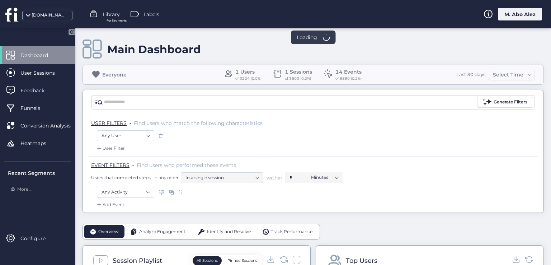 The image size is (551, 265). Describe the element at coordinates (25, 189) in the screenshot. I see `span: More ...` at that location.